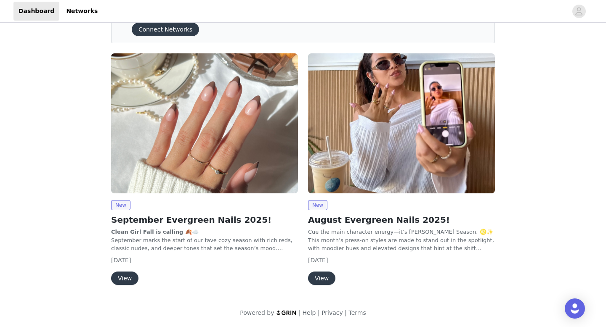 The image size is (606, 327). I want to click on a: Help, so click(309, 313).